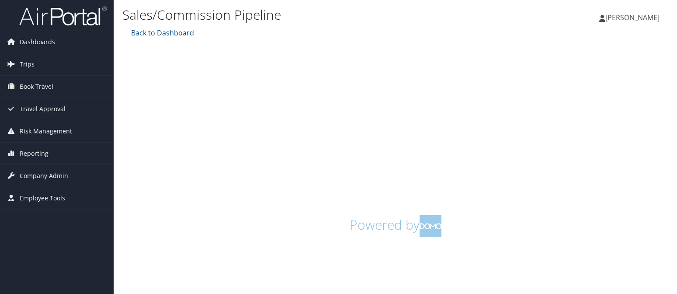 This screenshot has width=677, height=294. I want to click on img: domo-logo.png, so click(431, 226).